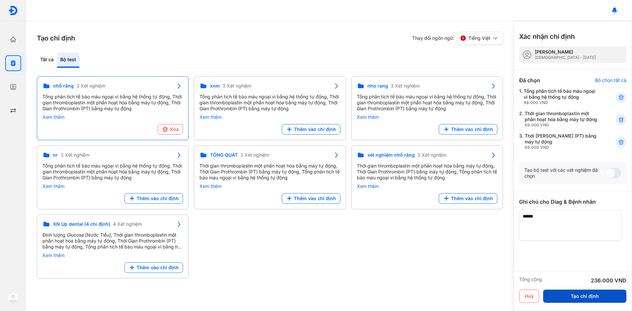  Describe the element at coordinates (608, 280) in the screenshot. I see `div: 236.000 VND` at that location.